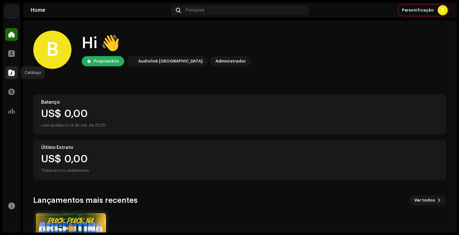 This screenshot has width=459, height=235. Describe the element at coordinates (428, 200) in the screenshot. I see `button: Ver todos` at that location.